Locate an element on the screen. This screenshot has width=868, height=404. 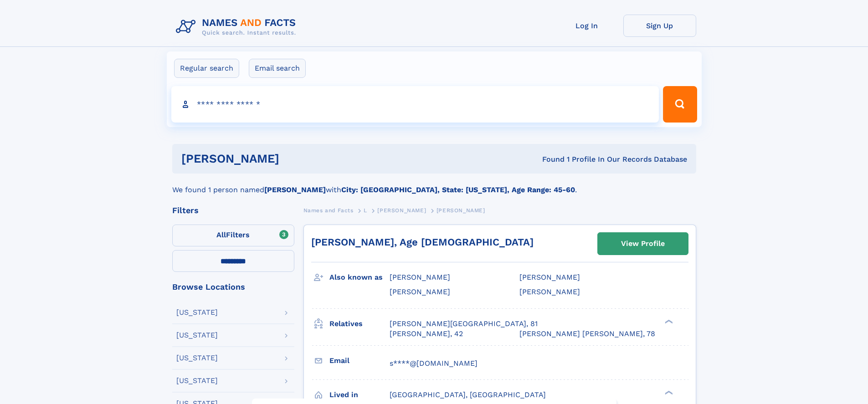
label: Regular search is located at coordinates (206, 68).